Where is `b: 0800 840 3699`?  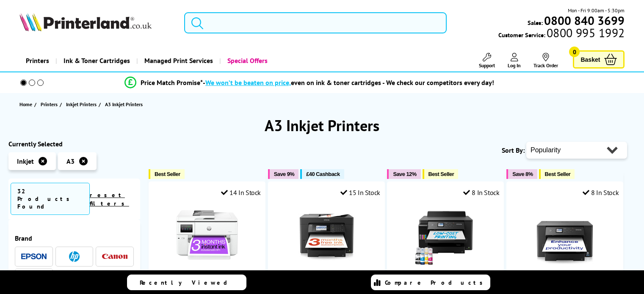
b: 0800 840 3699 is located at coordinates (584, 20).